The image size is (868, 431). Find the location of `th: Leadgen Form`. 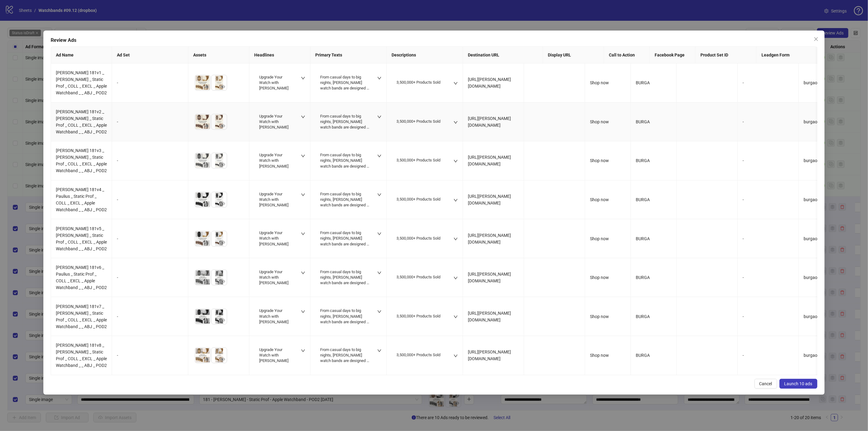

th: Leadgen Form is located at coordinates (787, 55).